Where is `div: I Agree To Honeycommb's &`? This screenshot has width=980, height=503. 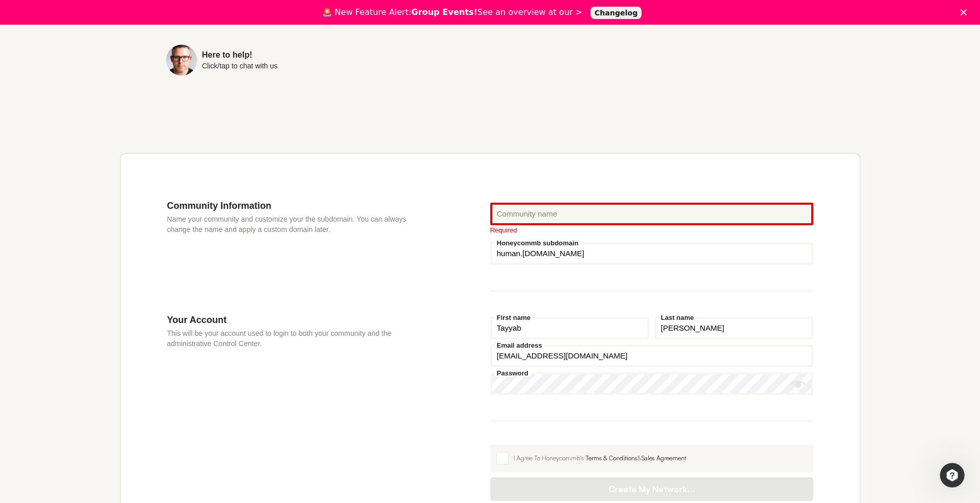
div: I Agree To Honeycommb's & is located at coordinates (660, 458).